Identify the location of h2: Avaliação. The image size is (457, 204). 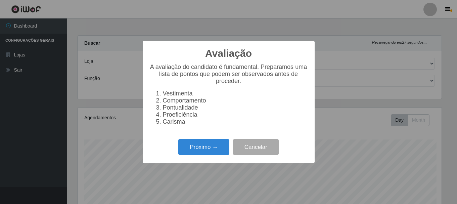
(228, 53).